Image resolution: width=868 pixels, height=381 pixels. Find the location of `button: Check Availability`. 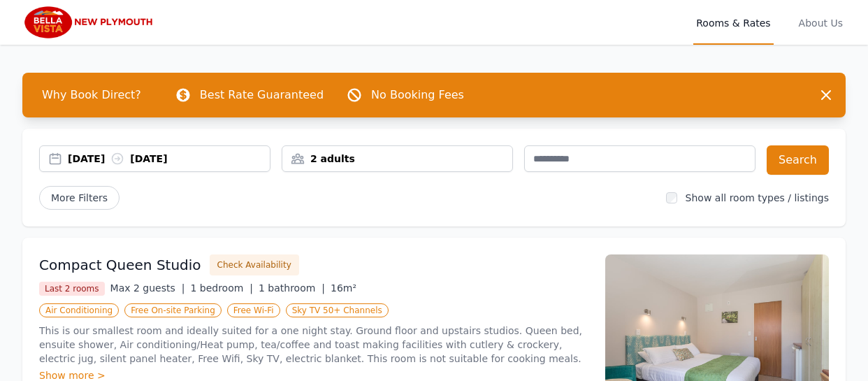

button: Check Availability is located at coordinates (254, 265).